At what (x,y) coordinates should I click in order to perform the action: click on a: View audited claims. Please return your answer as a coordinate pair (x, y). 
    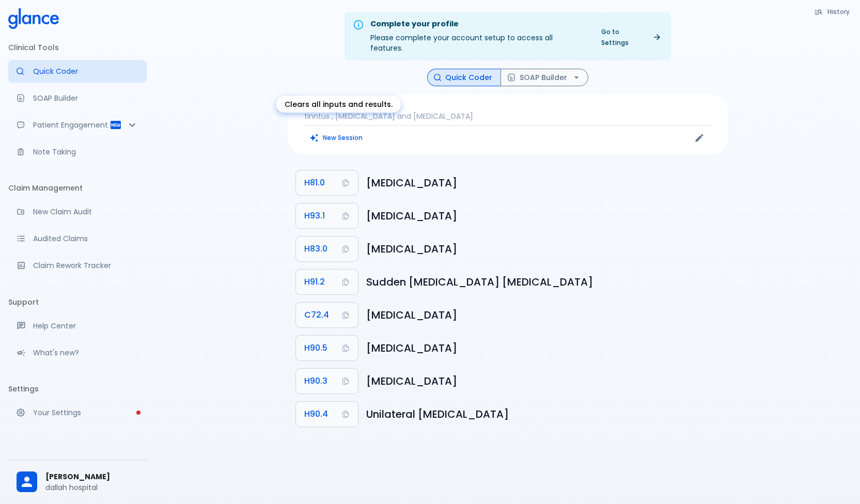
    Looking at the image, I should click on (78, 238).